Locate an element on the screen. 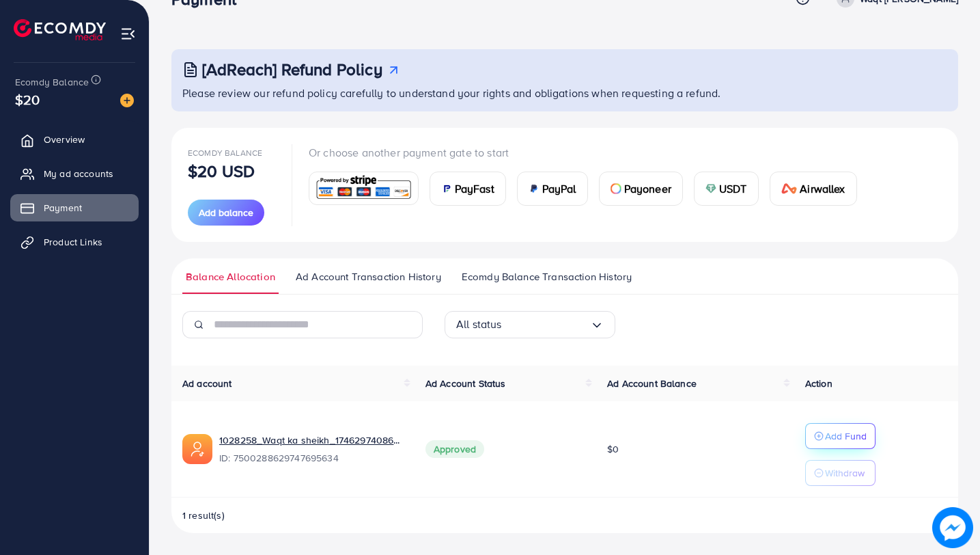  a: cardPayFast is located at coordinates (468, 188).